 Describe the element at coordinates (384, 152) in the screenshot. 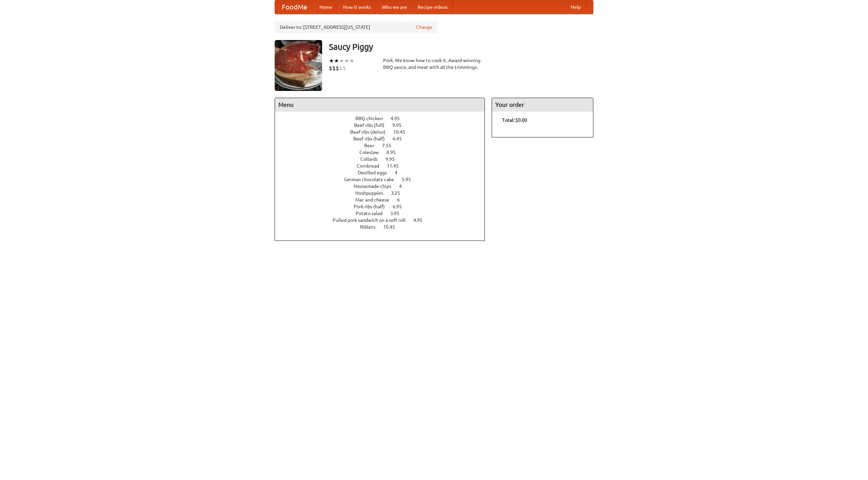

I see `a: Coleslaw 8.95` at that location.